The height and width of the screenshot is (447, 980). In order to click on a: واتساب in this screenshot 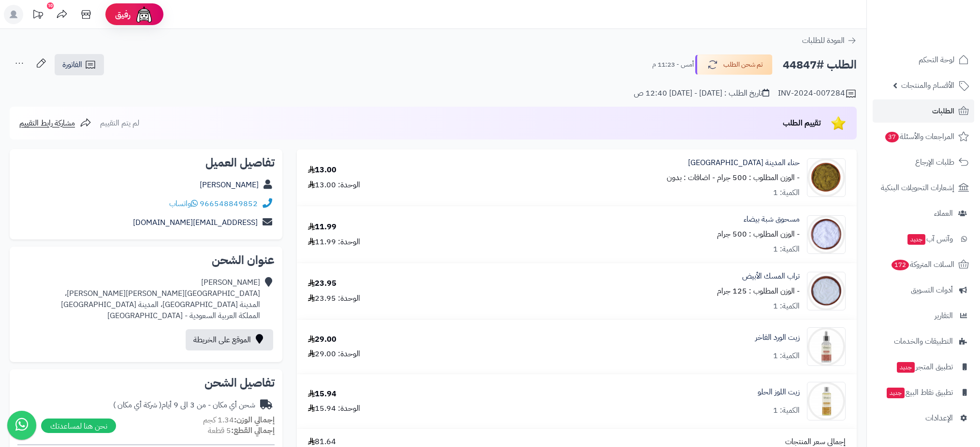, I will do `click(184, 204)`.